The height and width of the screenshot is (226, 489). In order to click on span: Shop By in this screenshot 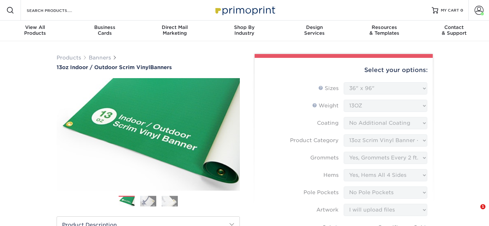, I will do `click(244, 27)`.